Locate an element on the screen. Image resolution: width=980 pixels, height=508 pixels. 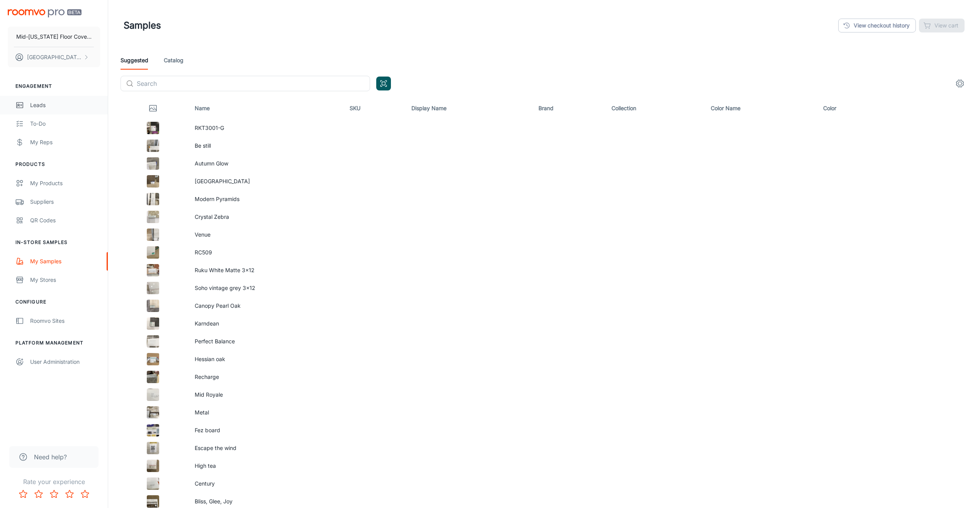
td: Perfect Balance is located at coordinates (266, 341).